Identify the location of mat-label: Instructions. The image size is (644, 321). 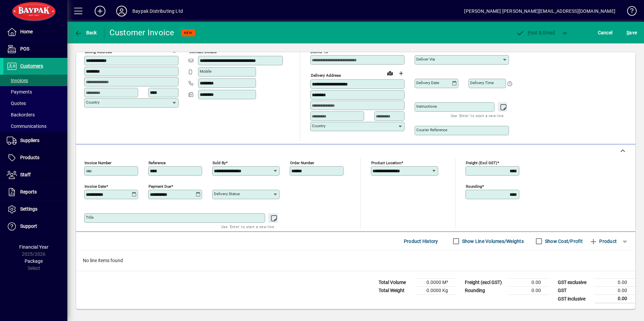
(426, 106).